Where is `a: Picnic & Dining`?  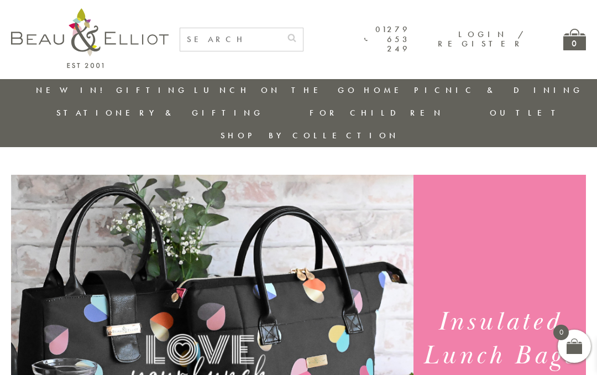 a: Picnic & Dining is located at coordinates (499, 90).